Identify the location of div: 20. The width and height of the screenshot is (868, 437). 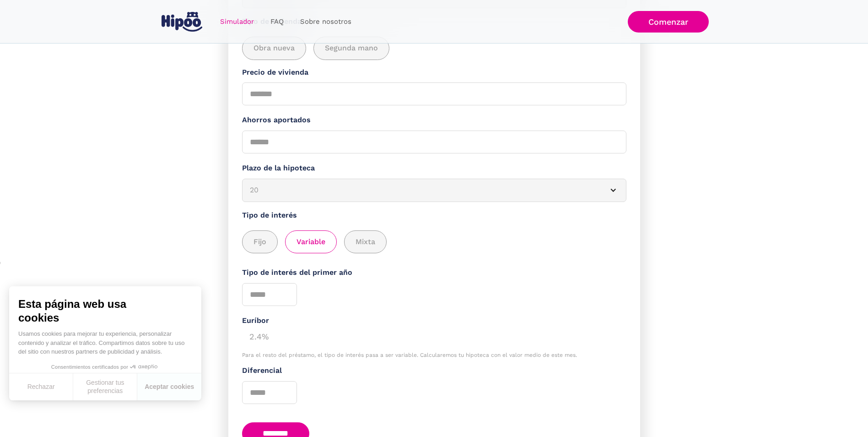
(423, 190).